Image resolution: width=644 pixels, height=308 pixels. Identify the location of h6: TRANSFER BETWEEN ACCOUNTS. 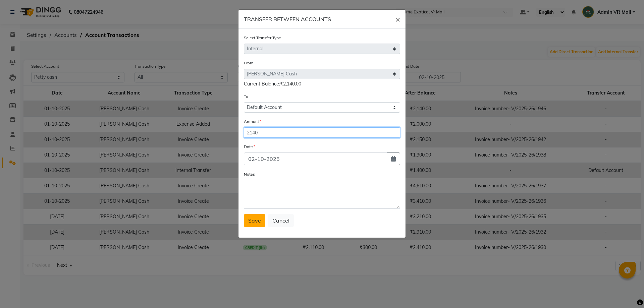
(287, 19).